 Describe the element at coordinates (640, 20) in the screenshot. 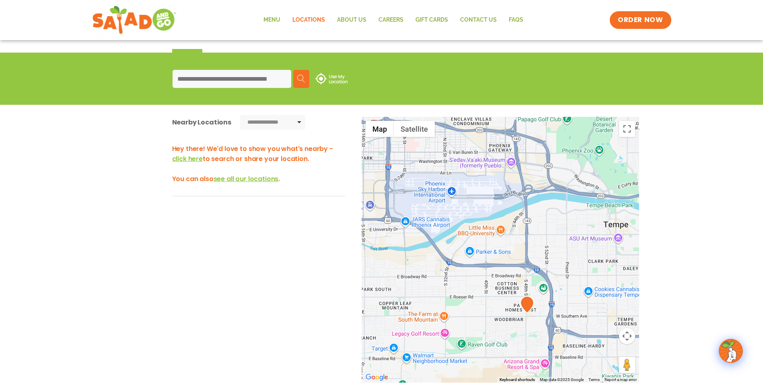

I see `span: ORDER NOW` at that location.